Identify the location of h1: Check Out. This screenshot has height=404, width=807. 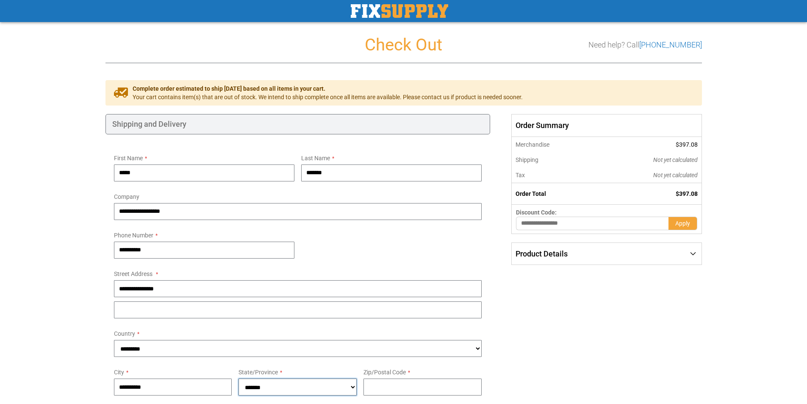
(404, 45).